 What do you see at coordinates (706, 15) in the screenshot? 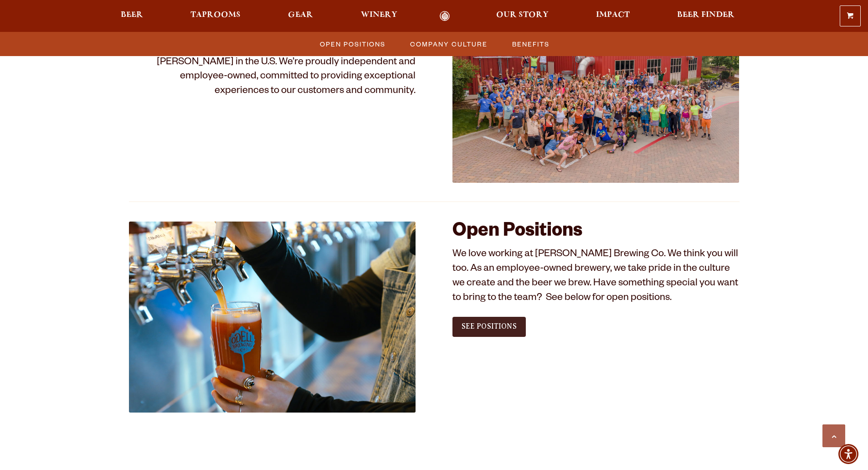
I see `span: Beer Finder` at bounding box center [706, 15].